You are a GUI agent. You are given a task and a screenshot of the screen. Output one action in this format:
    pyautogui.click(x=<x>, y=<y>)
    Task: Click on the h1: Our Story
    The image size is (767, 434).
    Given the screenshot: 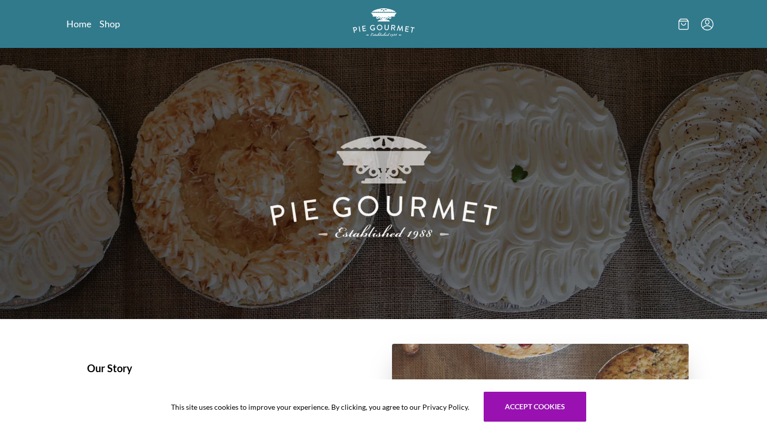 What is the action you would take?
    pyautogui.click(x=227, y=368)
    